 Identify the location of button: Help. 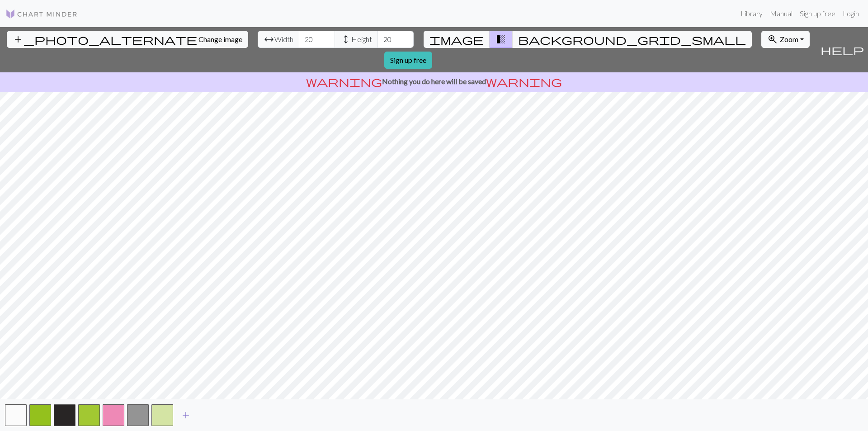
(843, 50).